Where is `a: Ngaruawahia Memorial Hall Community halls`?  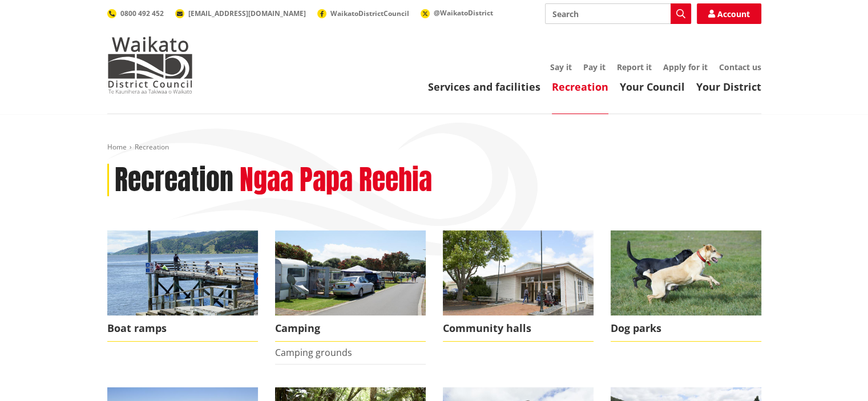 a: Ngaruawahia Memorial Hall Community halls is located at coordinates (518, 286).